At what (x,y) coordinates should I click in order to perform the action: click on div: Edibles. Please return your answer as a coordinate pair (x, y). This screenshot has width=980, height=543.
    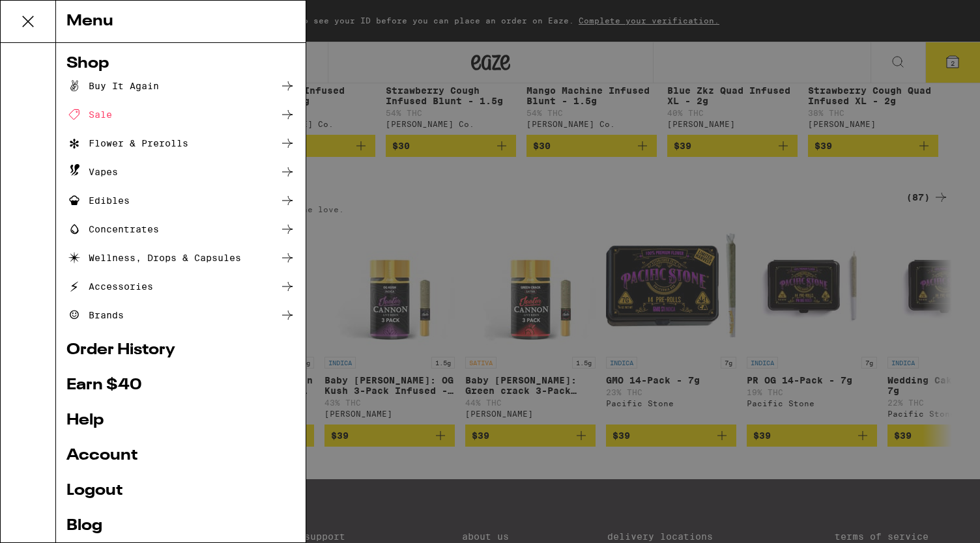
    Looking at the image, I should click on (97, 200).